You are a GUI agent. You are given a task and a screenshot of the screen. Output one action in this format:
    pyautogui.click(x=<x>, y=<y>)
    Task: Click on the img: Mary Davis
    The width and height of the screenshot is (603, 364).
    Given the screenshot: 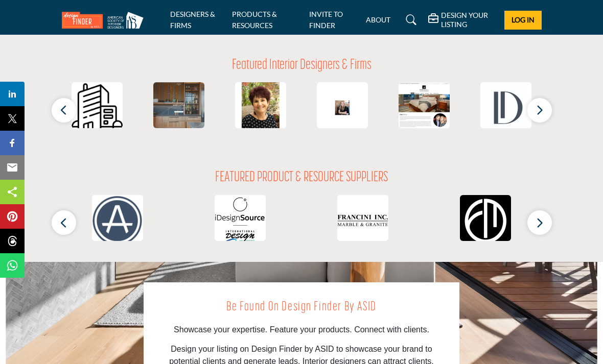 What is the action you would take?
    pyautogui.click(x=424, y=107)
    